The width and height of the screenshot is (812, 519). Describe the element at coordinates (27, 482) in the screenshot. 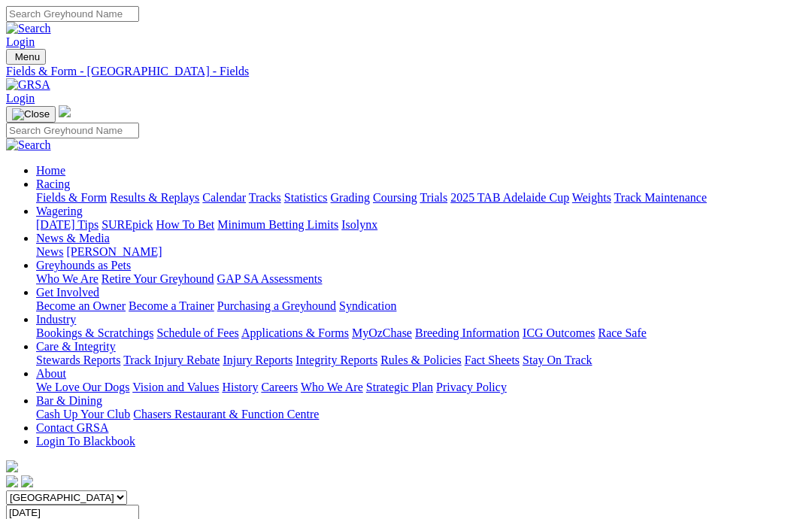

I see `img: twitter.svg` at that location.